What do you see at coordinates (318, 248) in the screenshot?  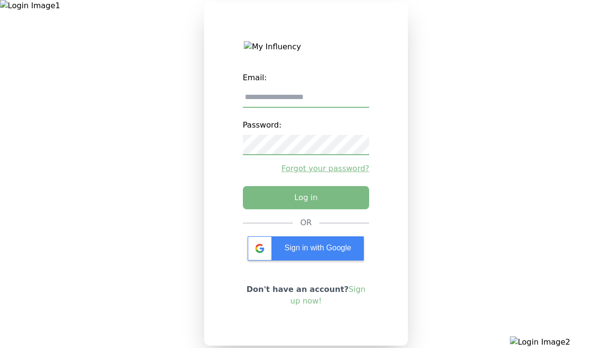 I see `span: Sign in with Google` at bounding box center [318, 248].